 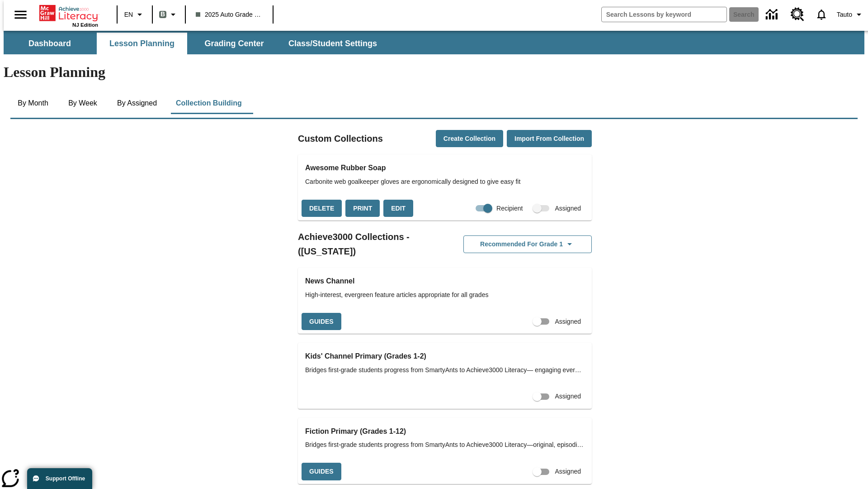 What do you see at coordinates (398, 208) in the screenshot?
I see `button: Edit` at bounding box center [398, 208].